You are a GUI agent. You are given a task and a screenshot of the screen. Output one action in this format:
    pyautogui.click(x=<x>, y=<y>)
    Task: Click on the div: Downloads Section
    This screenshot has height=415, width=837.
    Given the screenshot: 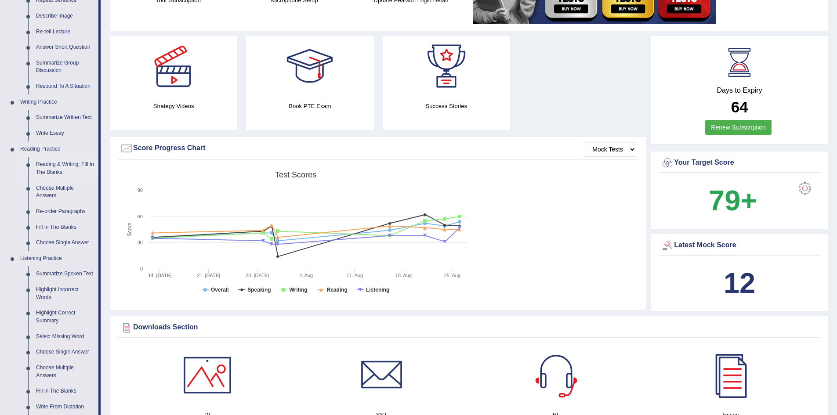 What is the action you would take?
    pyautogui.click(x=469, y=328)
    